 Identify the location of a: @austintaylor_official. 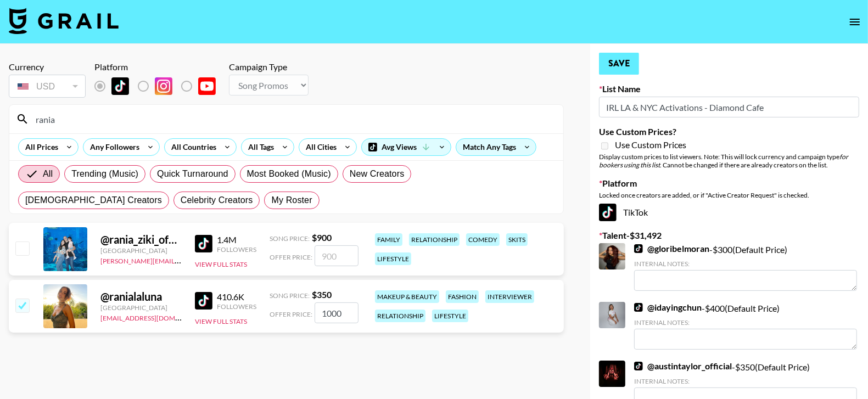
(683, 366).